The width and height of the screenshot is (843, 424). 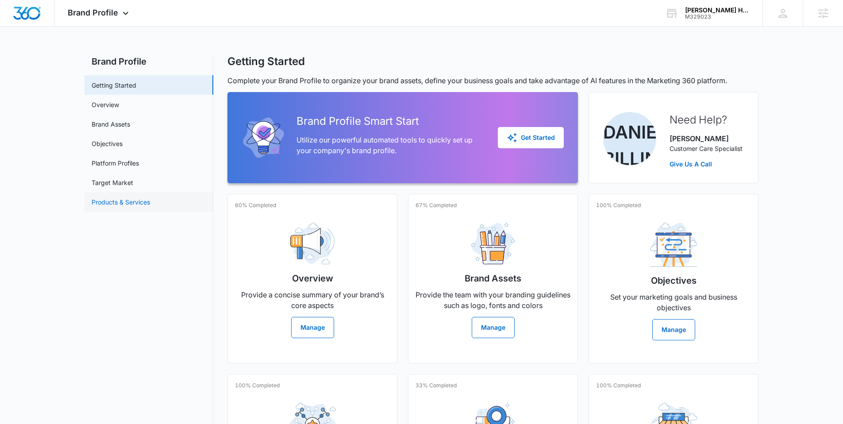 I want to click on p: Provide the team with your branding guidelines such as logo, fonts and colors, so click(x=493, y=300).